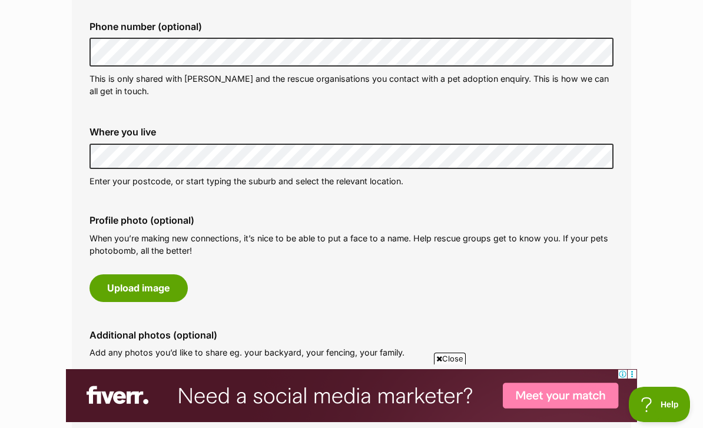 This screenshot has height=428, width=703. What do you see at coordinates (138, 288) in the screenshot?
I see `button: Upload image` at bounding box center [138, 288].